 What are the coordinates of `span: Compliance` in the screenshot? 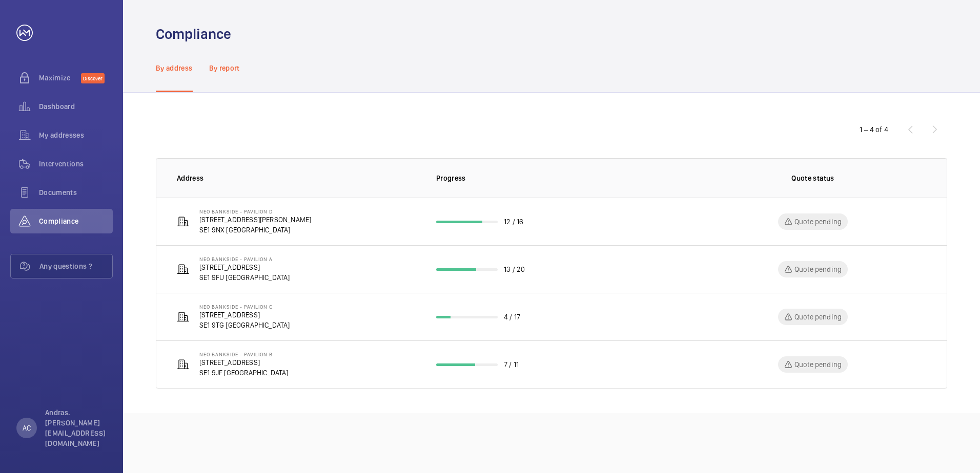 It's located at (76, 221).